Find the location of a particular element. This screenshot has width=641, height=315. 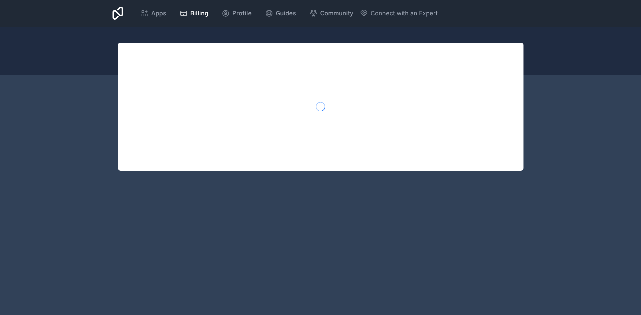

button: Connect with an Expert is located at coordinates (399, 13).